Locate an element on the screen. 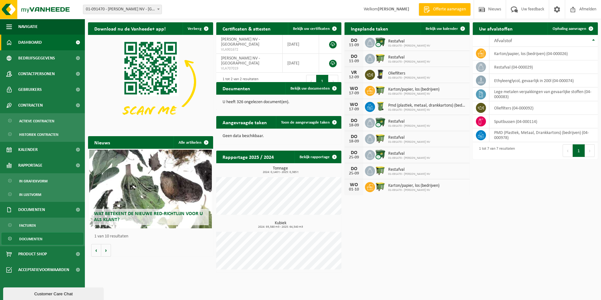  span: Oliefilters is located at coordinates (409, 73).